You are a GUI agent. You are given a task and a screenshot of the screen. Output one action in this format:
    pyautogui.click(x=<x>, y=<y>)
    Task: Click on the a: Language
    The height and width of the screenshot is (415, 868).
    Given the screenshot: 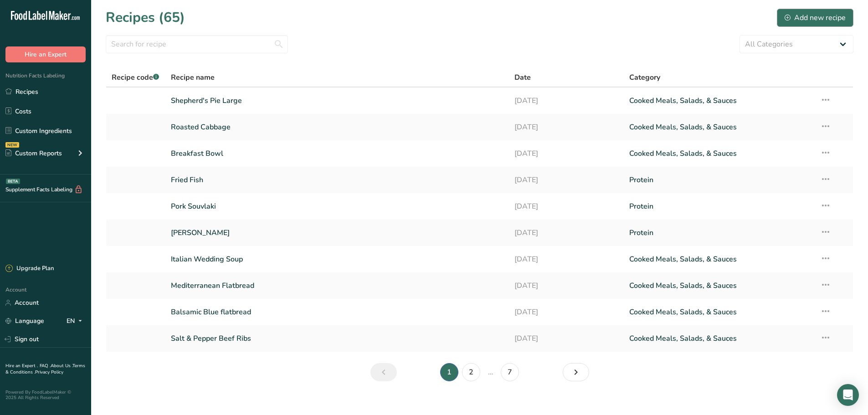 What is the action you would take?
    pyautogui.click(x=24, y=321)
    